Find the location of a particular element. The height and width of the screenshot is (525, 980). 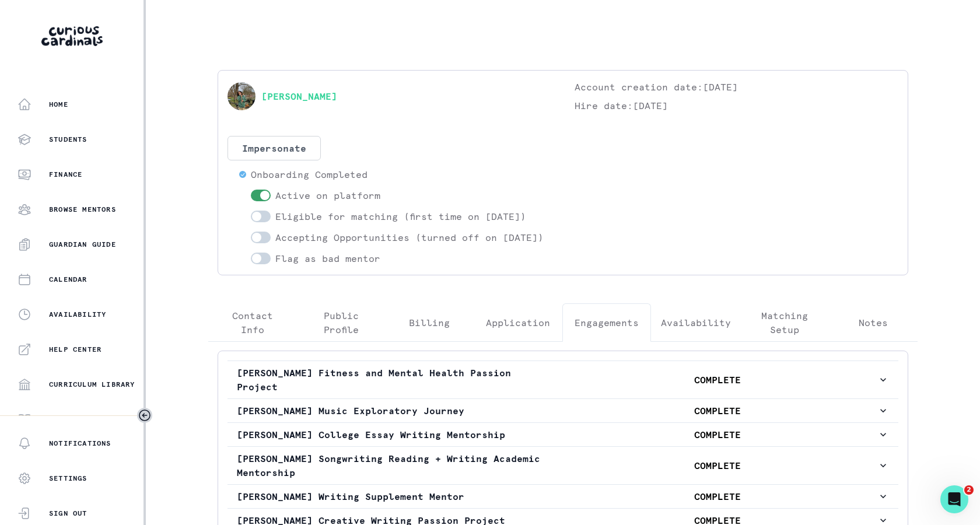

button: Toggle sidebar is located at coordinates (145, 415).